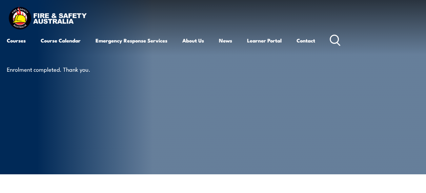 This screenshot has height=193, width=426. I want to click on a: About Us, so click(193, 40).